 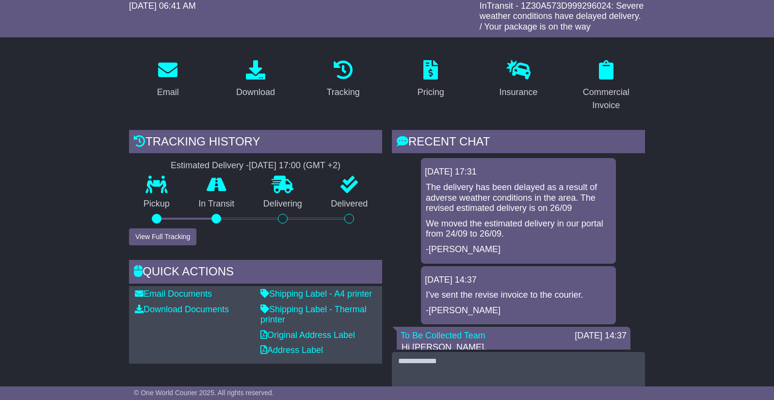 What do you see at coordinates (343, 92) in the screenshot?
I see `div: Tracking` at bounding box center [343, 92].